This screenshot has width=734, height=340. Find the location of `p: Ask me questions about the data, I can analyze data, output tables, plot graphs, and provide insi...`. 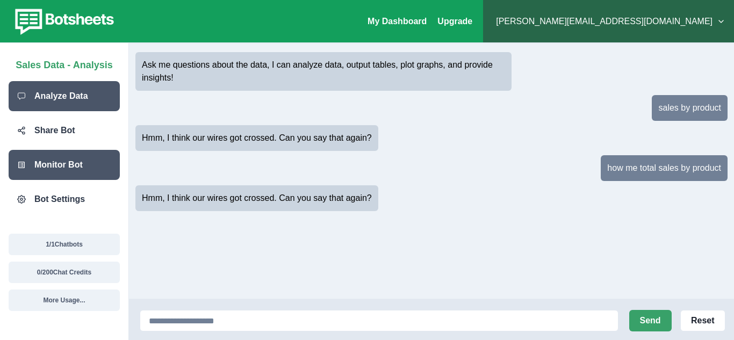

p: Ask me questions about the data, I can analyze data, output tables, plot graphs, and provide insi... is located at coordinates (323, 71).